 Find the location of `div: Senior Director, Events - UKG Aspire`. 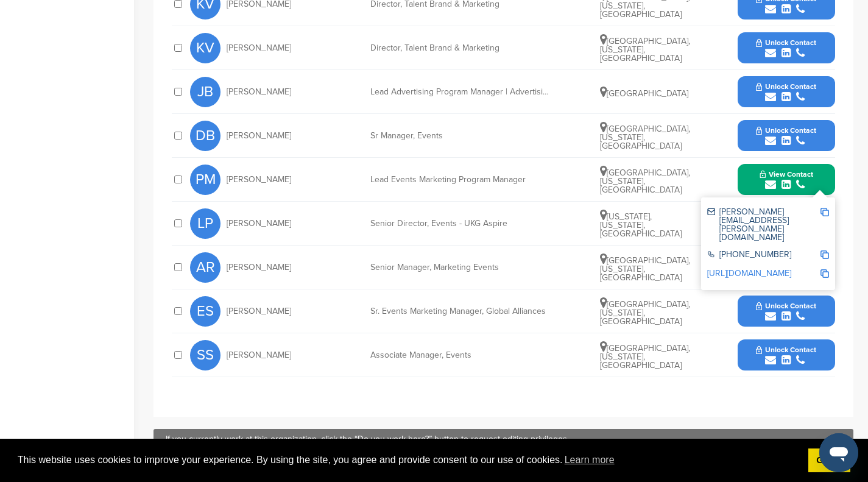

div: Senior Director, Events - UKG Aspire is located at coordinates (462, 224).